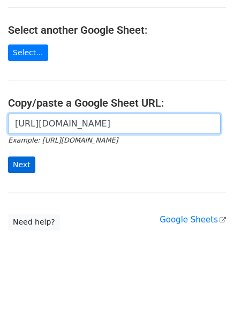 The width and height of the screenshot is (234, 313). Describe the element at coordinates (208, 287) in the screenshot. I see `div: Chat Widget` at that location.